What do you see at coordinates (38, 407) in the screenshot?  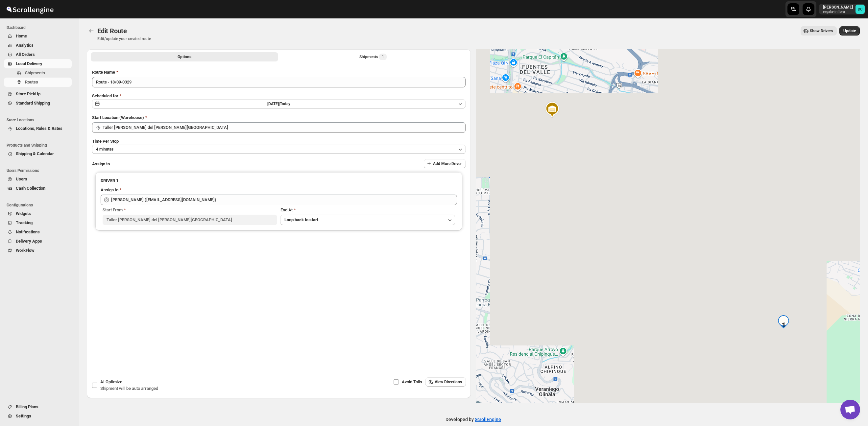 I see `button: Billing Plans` at bounding box center [38, 407].